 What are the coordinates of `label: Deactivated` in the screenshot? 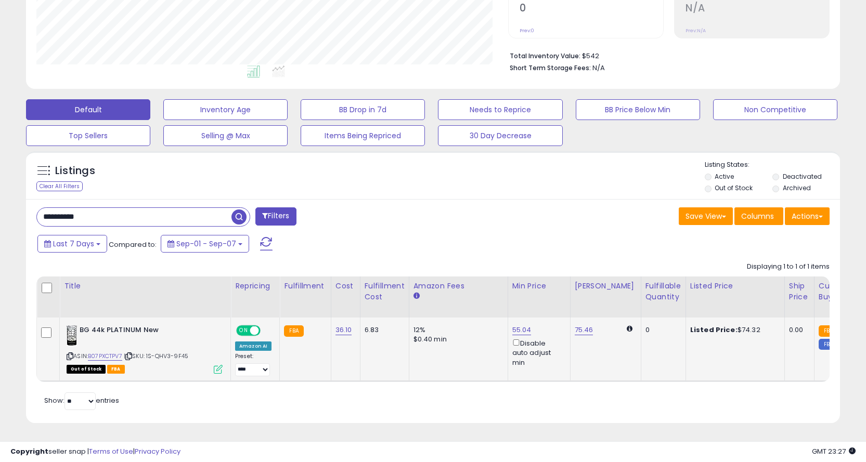 It's located at (802, 176).